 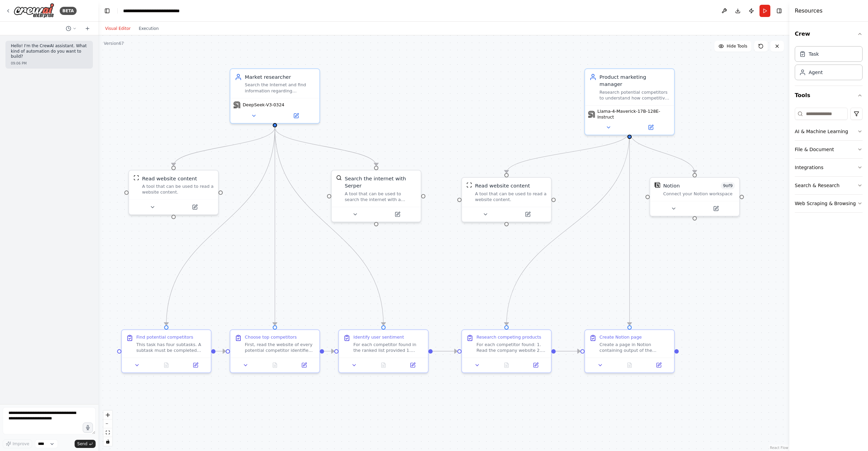 I want to click on div: Find potential competitors, so click(x=165, y=337).